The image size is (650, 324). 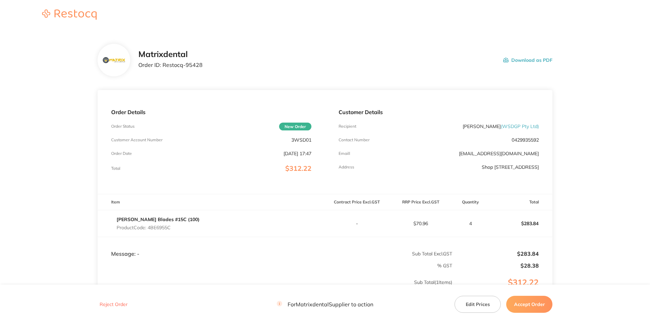 What do you see at coordinates (298, 168) in the screenshot?
I see `span: $312.22` at bounding box center [298, 168].